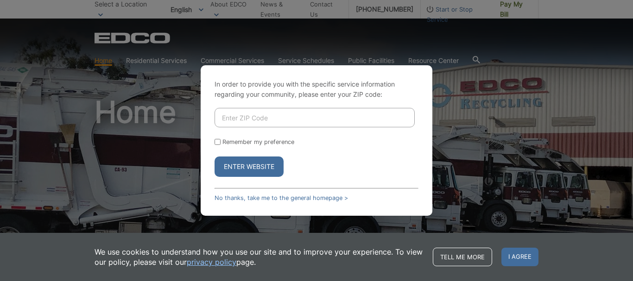 This screenshot has width=633, height=281. Describe the element at coordinates (315, 118) in the screenshot. I see `input: Enter ZIP Code` at that location.